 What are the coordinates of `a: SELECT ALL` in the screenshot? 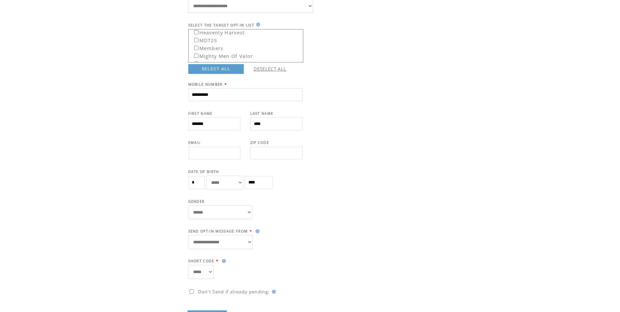 It's located at (216, 69).